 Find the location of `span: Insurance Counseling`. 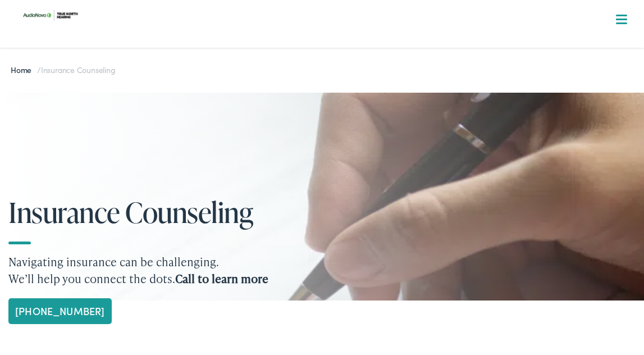

span: Insurance Counseling is located at coordinates (78, 70).